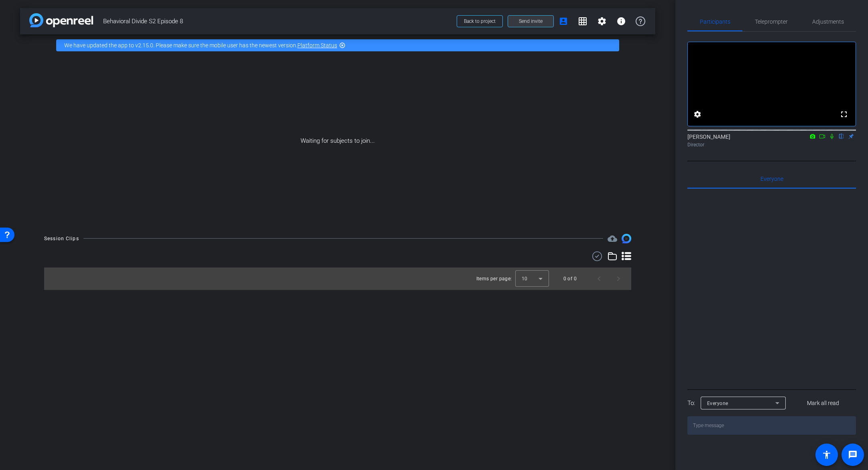 Image resolution: width=868 pixels, height=470 pixels. What do you see at coordinates (853, 455) in the screenshot?
I see `mat-icon: message` at bounding box center [853, 455].